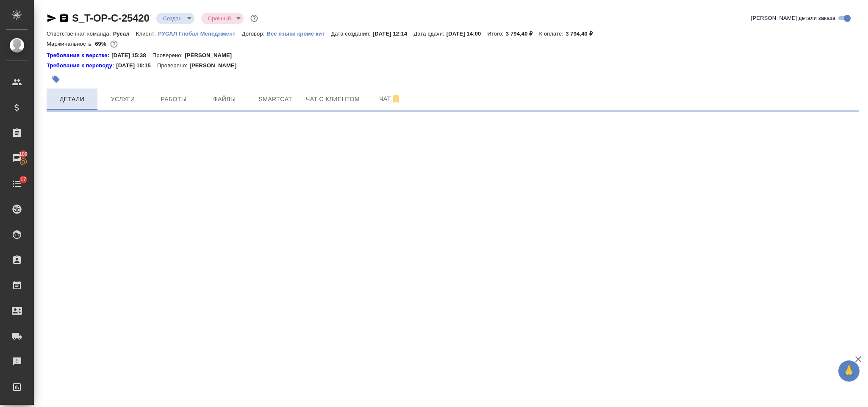  What do you see at coordinates (225, 99) in the screenshot?
I see `span: Файлы` at bounding box center [225, 99].